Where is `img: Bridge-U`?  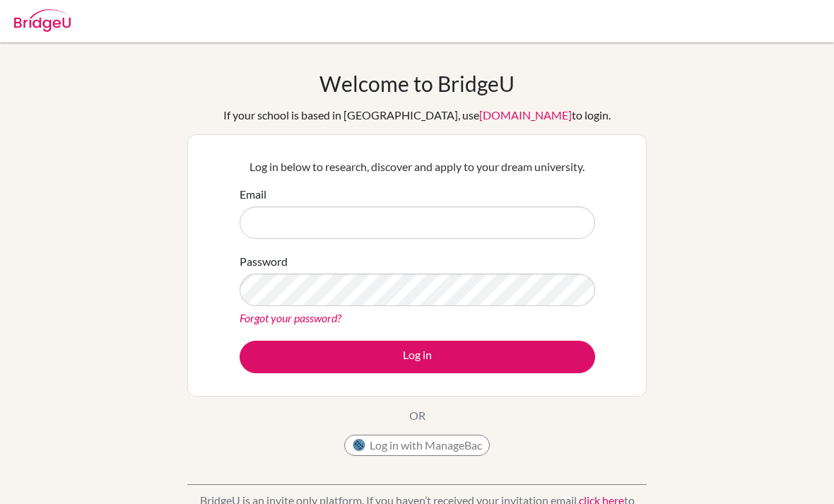 img: Bridge-U is located at coordinates (42, 21).